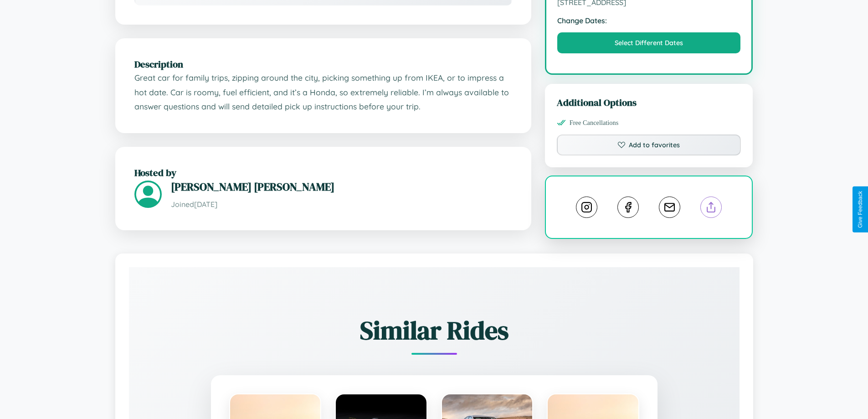 The width and height of the screenshot is (868, 419). Describe the element at coordinates (434, 330) in the screenshot. I see `h2: Similar Rides` at that location.